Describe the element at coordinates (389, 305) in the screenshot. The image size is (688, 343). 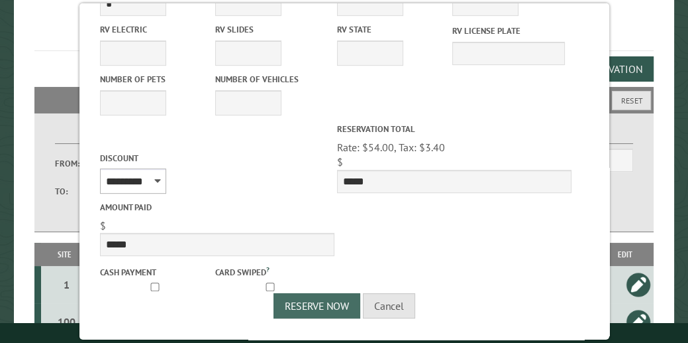
I see `button: Cancel` at that location.